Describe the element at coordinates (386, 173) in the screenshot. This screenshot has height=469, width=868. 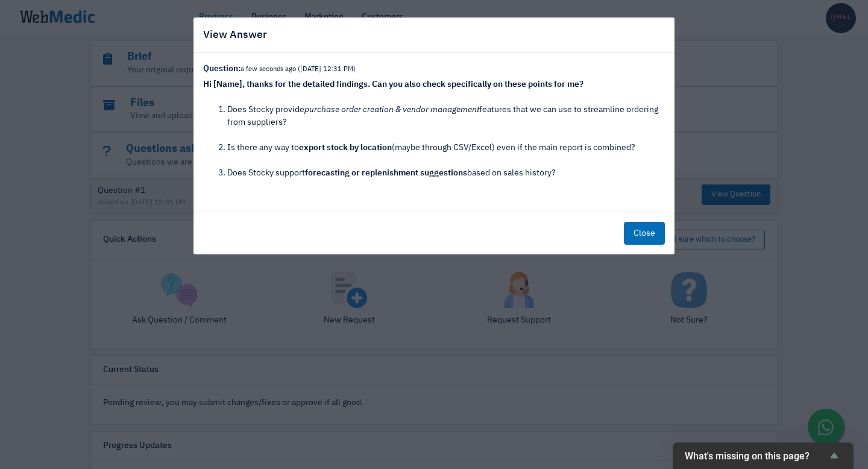
I see `strong: forecasting or replenishment suggestions` at that location.